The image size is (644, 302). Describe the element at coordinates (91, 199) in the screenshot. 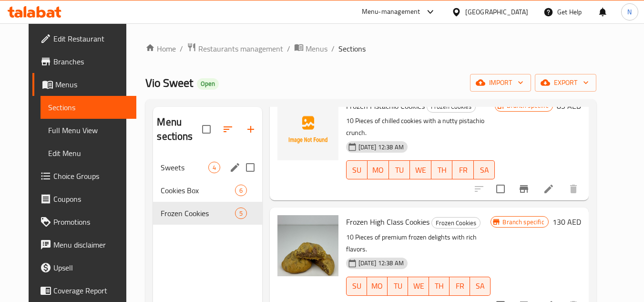

I see `span: Coupons` at that location.